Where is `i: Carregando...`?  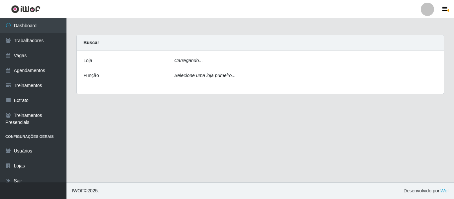
i: Carregando... is located at coordinates (189, 60).